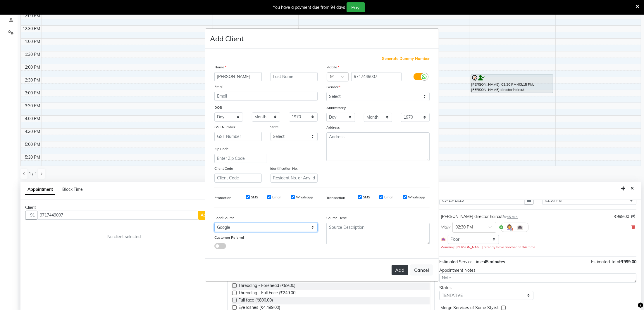  What do you see at coordinates (294, 178) in the screenshot?
I see `input: Resident No. or Any Id` at bounding box center [294, 178].